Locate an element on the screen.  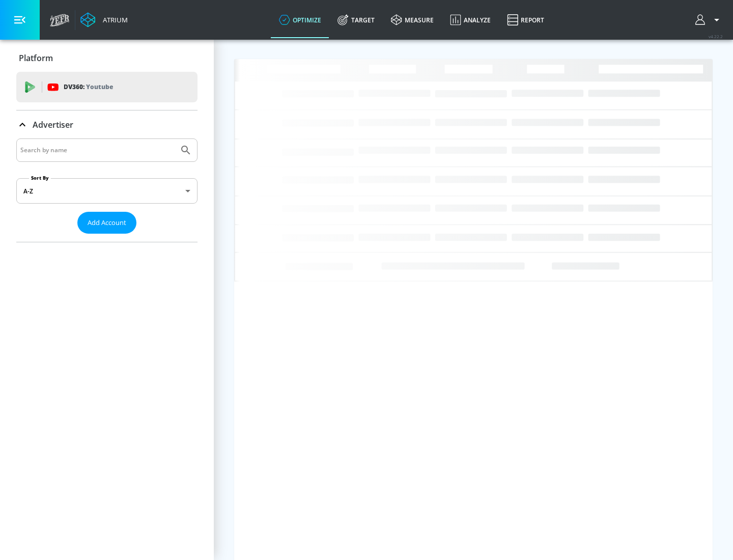
div: A-Z is located at coordinates (107, 191).